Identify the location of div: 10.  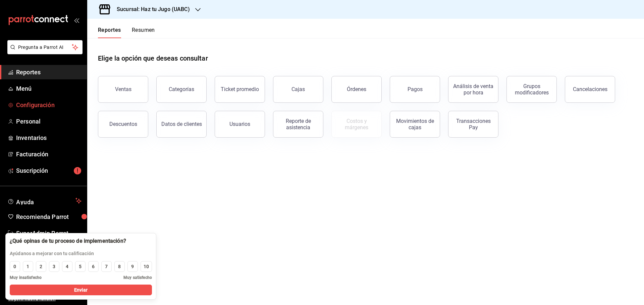
(146, 267).